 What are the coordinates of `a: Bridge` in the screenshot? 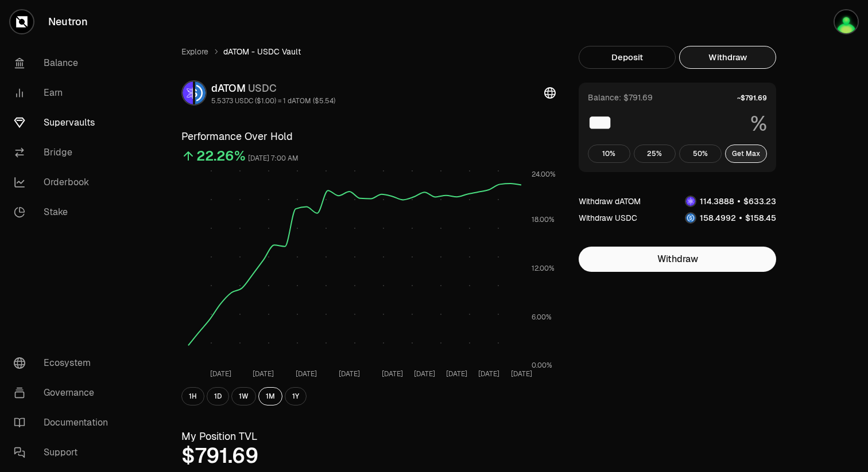 It's located at (65, 153).